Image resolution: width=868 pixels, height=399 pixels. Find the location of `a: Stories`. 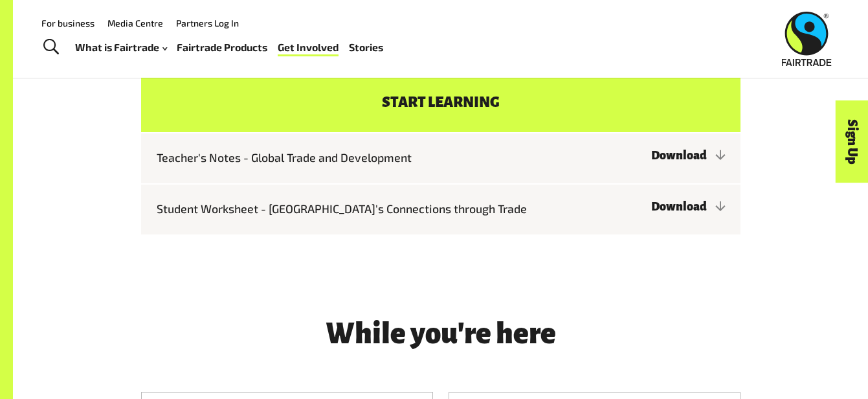

a: Stories is located at coordinates (366, 47).